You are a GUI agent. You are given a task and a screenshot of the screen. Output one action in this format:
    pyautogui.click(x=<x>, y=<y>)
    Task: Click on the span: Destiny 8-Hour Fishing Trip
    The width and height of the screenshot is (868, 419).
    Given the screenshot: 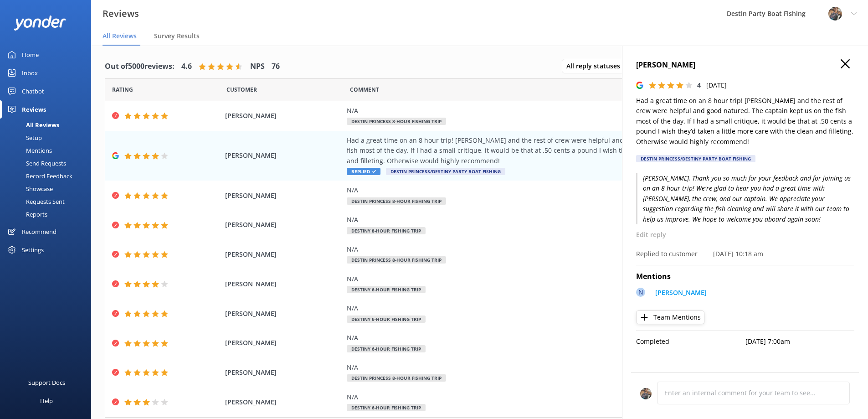 What is the action you would take?
    pyautogui.click(x=386, y=231)
    